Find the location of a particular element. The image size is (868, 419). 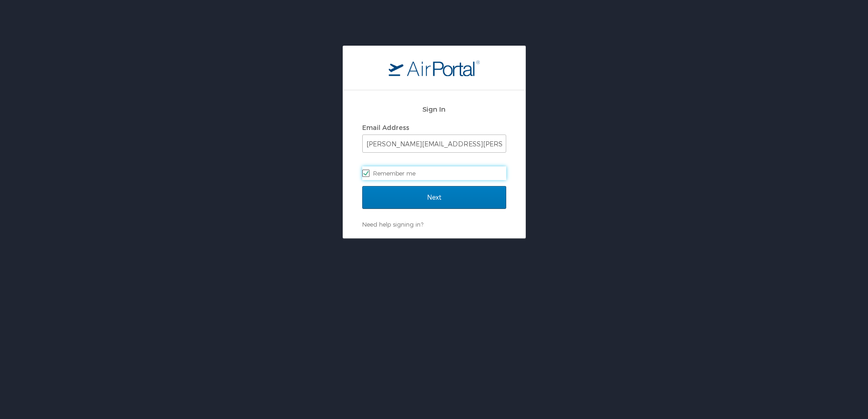

img: logo is located at coordinates (434, 68).